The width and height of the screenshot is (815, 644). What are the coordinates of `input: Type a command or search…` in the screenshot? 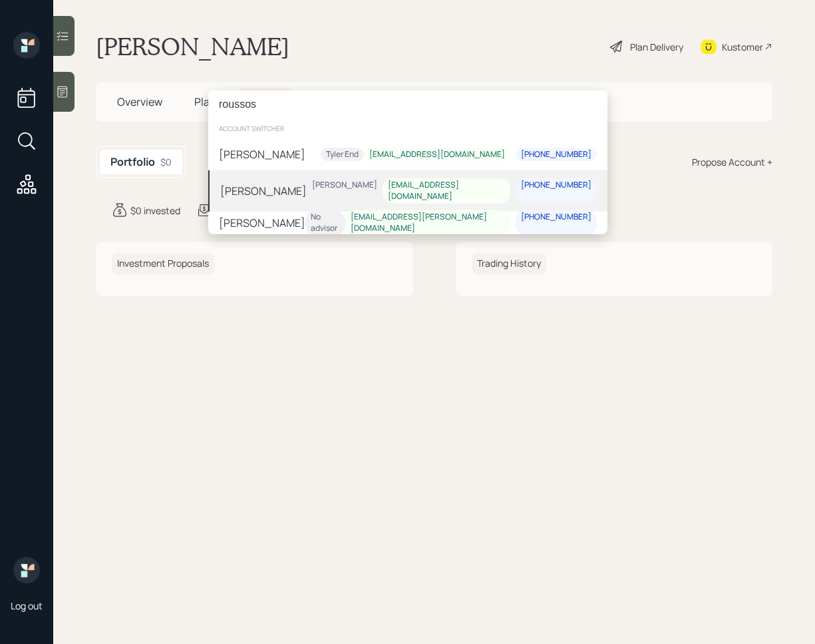 It's located at (408, 104).